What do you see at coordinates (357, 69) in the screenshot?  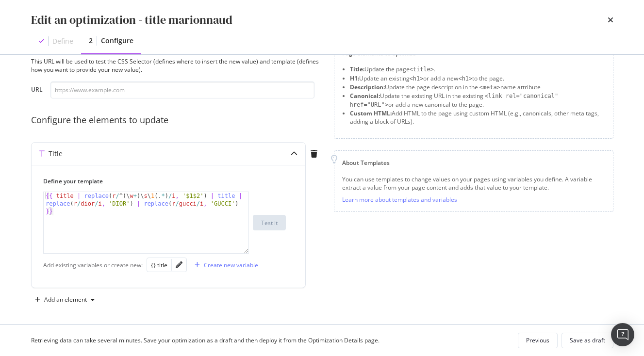 I see `strong: Title:` at bounding box center [357, 69].